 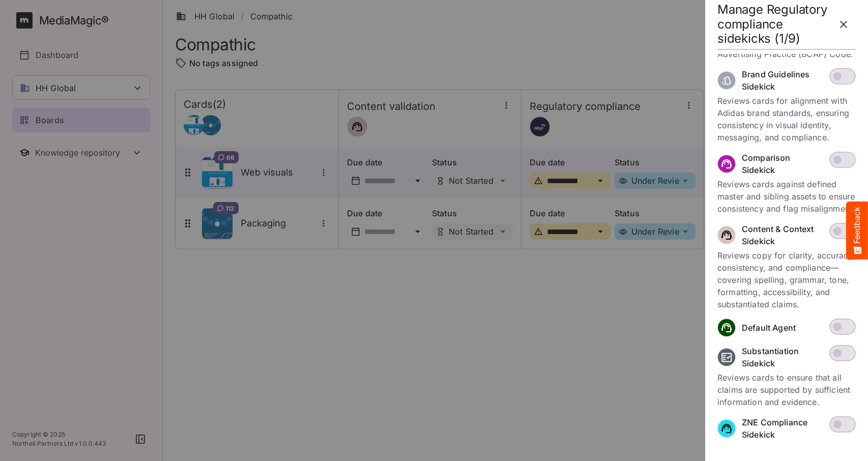 What do you see at coordinates (782, 80) in the screenshot?
I see `p: Brand Guidelines Sidekick` at bounding box center [782, 80].